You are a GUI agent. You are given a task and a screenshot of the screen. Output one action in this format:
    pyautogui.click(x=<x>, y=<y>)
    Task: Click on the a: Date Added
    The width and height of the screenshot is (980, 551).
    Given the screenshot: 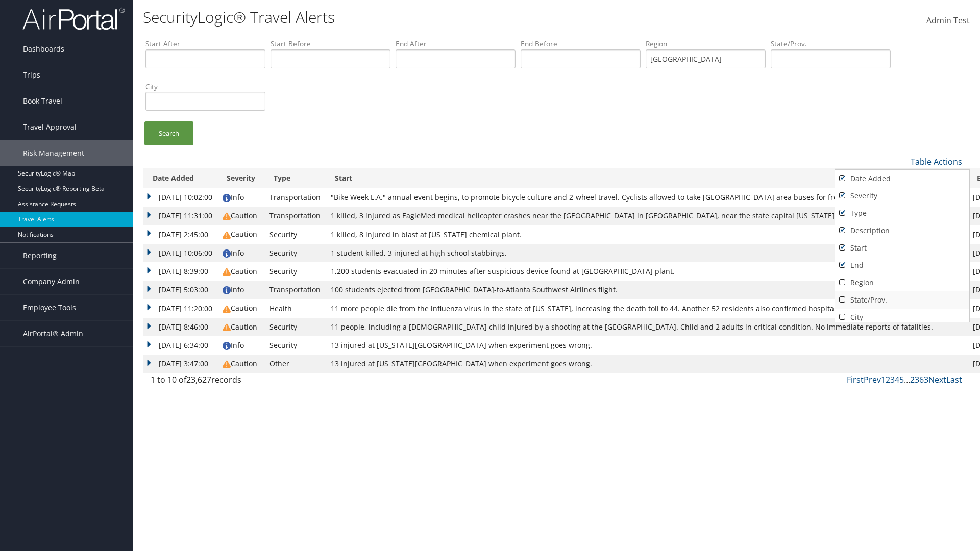 What is the action you would take?
    pyautogui.click(x=902, y=178)
    